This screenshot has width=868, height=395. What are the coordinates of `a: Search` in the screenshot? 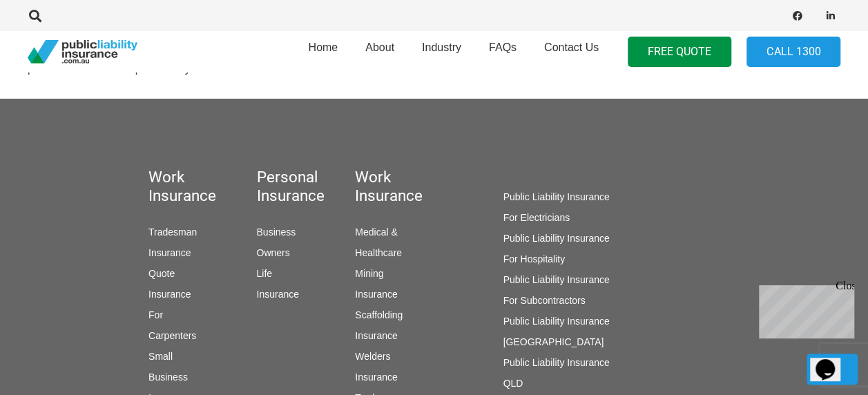 It's located at (35, 16).